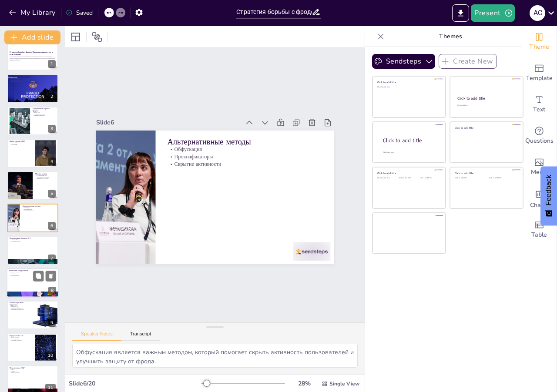 This screenshot has width=557, height=392. Describe the element at coordinates (97, 37) in the screenshot. I see `span: Position` at that location.